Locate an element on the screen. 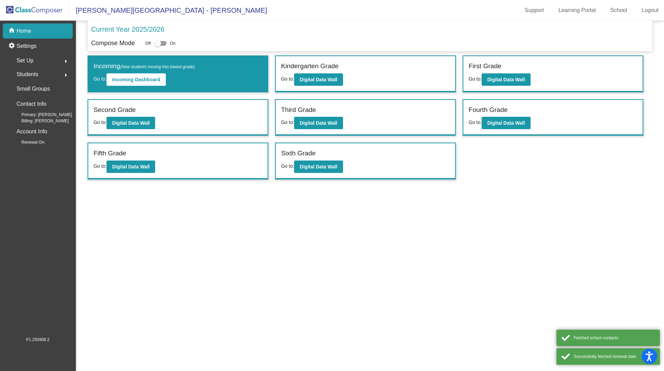 The width and height of the screenshot is (664, 371). button: Incoming Dashboard is located at coordinates (136, 80).